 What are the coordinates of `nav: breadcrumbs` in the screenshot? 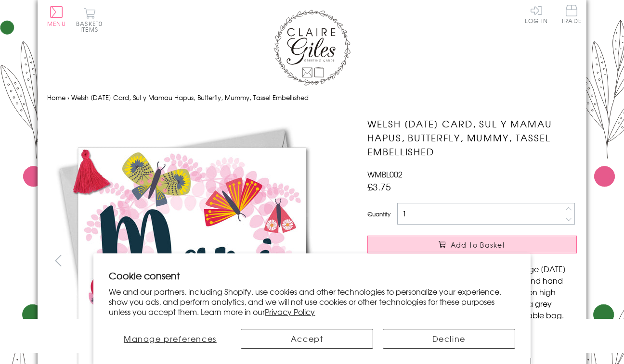 It's located at (312, 98).